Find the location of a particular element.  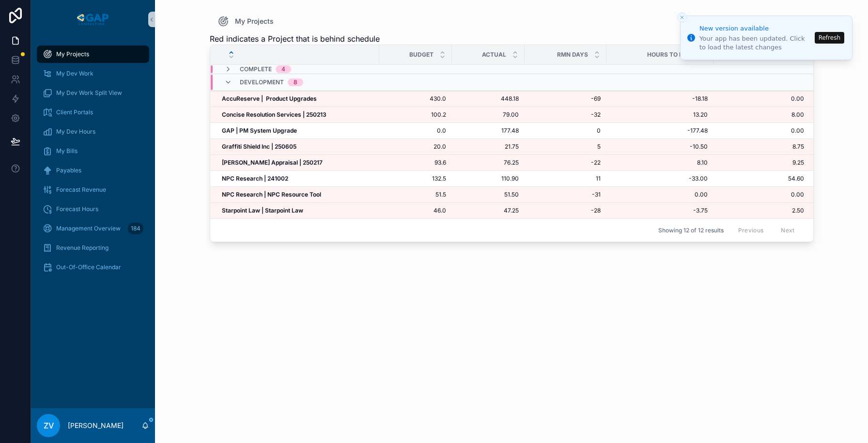

span: -69 is located at coordinates (565, 99).